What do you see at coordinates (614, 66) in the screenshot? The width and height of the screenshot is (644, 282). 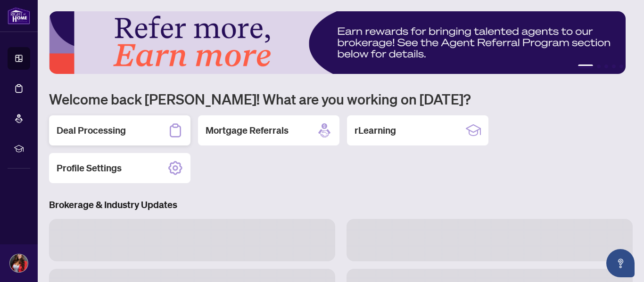 I see `button: 4` at bounding box center [614, 66].